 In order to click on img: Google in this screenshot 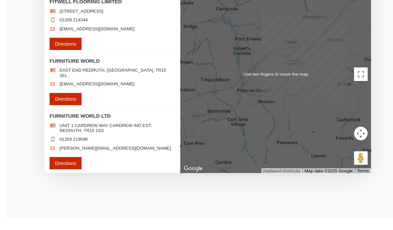, I will do `click(183, 165)`.